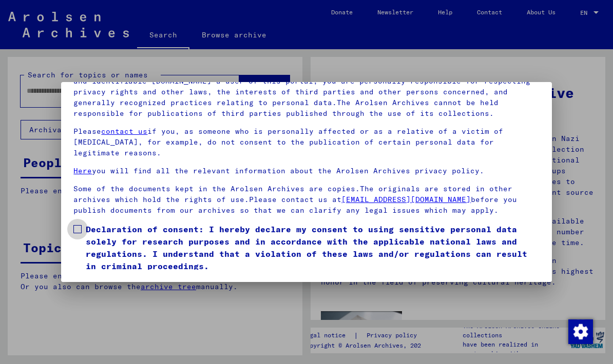 Image resolution: width=613 pixels, height=364 pixels. I want to click on div: Change consent, so click(580, 331).